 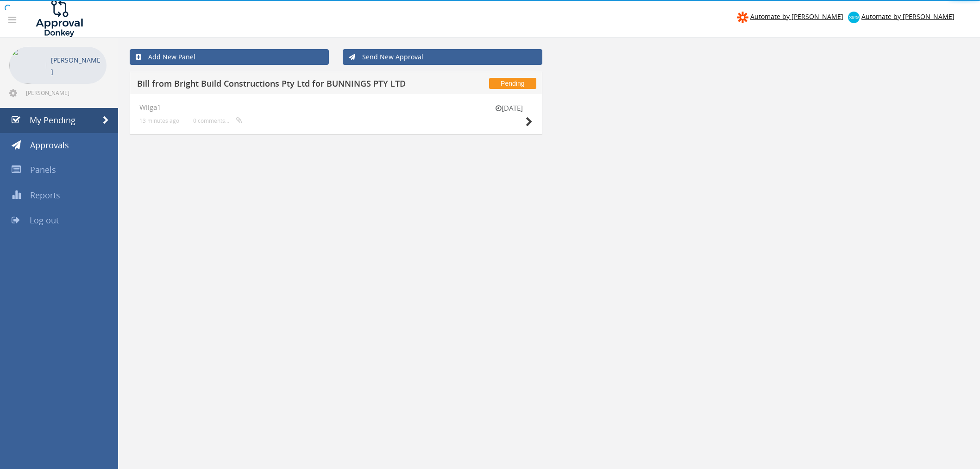 I want to click on small: 13 minutes ago, so click(x=159, y=121).